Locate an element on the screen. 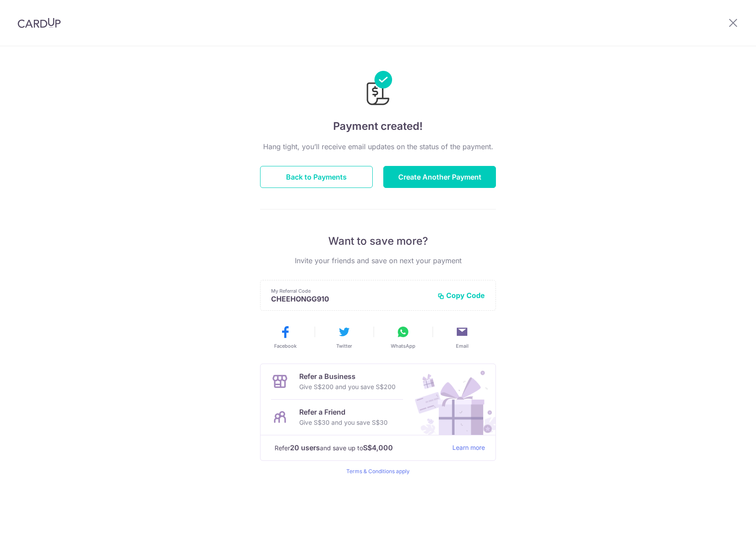 The height and width of the screenshot is (559, 756). button: WhatsApp is located at coordinates (403, 337).